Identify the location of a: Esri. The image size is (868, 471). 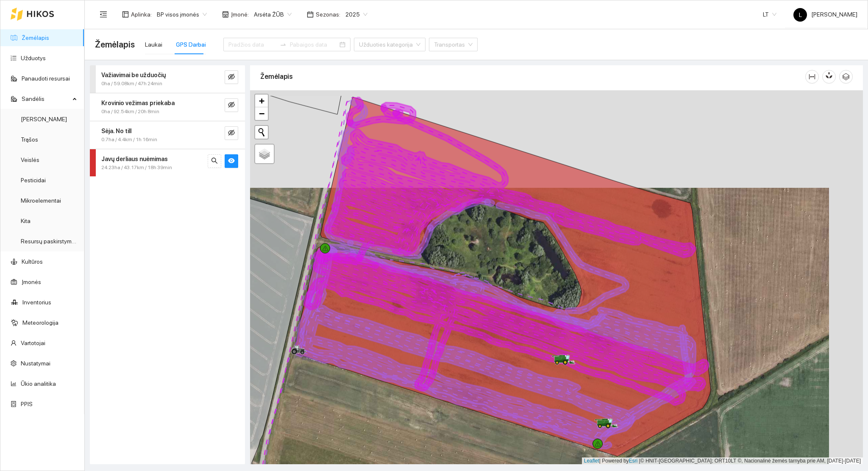
(633, 460).